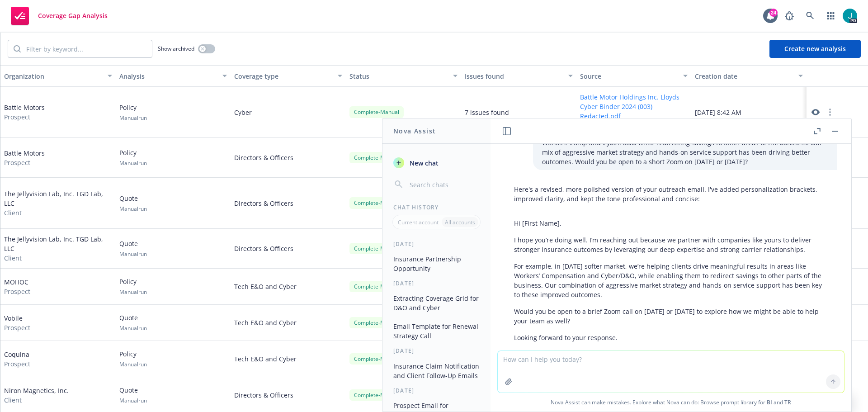  I want to click on p: Best regards, [Your Name], so click(671, 359).